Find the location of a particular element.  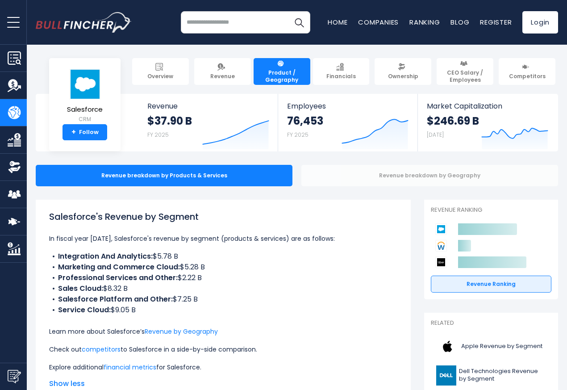

a: Go to homepage is located at coordinates (83, 22).